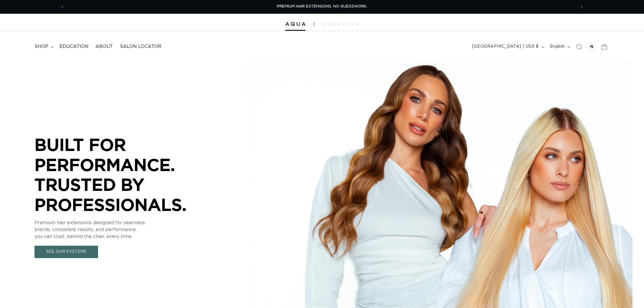  I want to click on a: See Our Systems, so click(66, 252).